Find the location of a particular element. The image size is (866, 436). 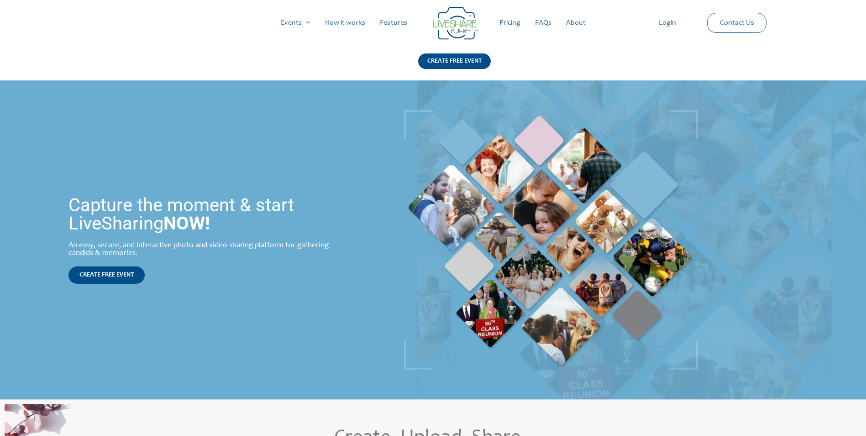

a: FAQs is located at coordinates (544, 23).